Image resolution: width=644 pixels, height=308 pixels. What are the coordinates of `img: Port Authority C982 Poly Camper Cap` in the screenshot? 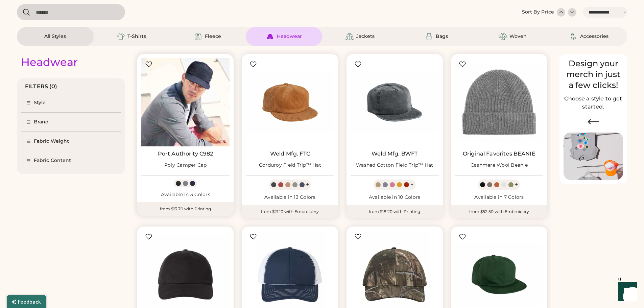 It's located at (186, 102).